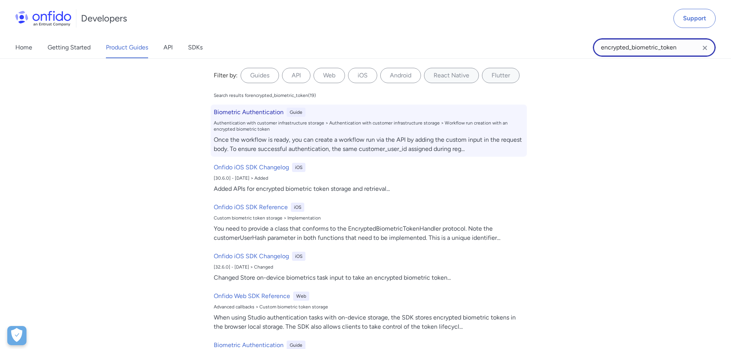 The height and width of the screenshot is (349, 731). Describe the element at coordinates (369, 307) in the screenshot. I see `div: Advanced callbacks > Custom biometric token storage` at that location.